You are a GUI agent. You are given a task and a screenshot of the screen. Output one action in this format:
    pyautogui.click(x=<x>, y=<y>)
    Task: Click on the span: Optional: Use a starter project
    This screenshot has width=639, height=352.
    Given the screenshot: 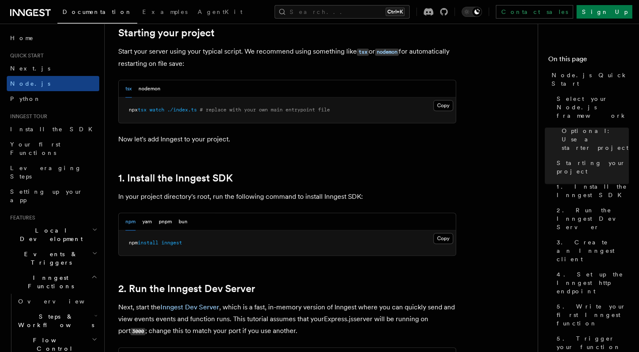 What is the action you would take?
    pyautogui.click(x=595, y=139)
    